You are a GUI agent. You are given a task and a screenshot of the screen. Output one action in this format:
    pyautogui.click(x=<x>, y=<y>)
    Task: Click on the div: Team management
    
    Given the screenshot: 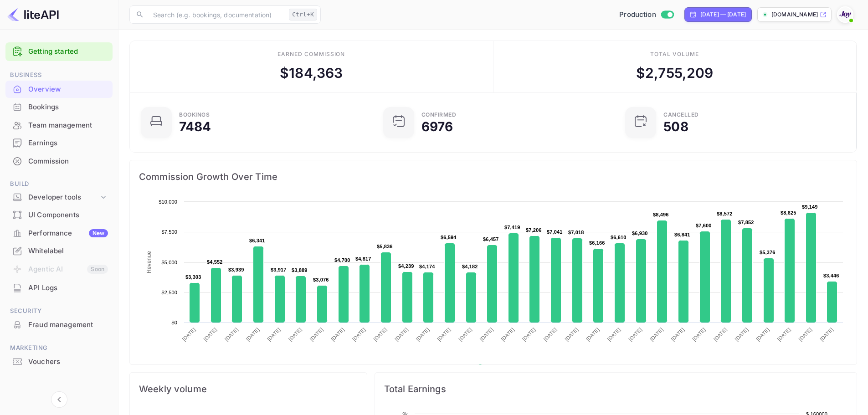 What is the action you would take?
    pyautogui.click(x=59, y=125)
    